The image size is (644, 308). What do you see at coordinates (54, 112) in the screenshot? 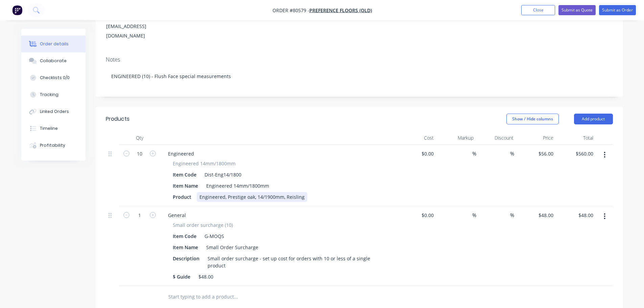
I see `div: Linked Orders` at bounding box center [54, 112].